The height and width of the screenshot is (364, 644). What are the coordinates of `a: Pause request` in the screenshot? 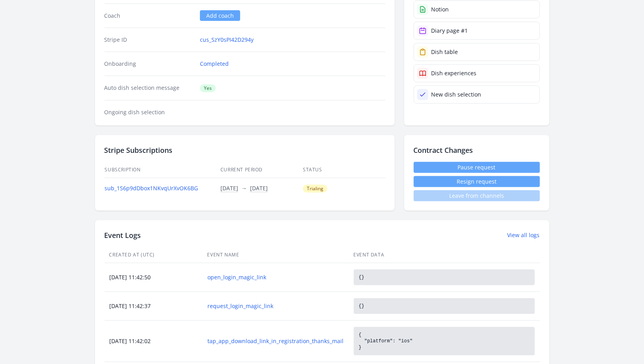 It's located at (477, 167).